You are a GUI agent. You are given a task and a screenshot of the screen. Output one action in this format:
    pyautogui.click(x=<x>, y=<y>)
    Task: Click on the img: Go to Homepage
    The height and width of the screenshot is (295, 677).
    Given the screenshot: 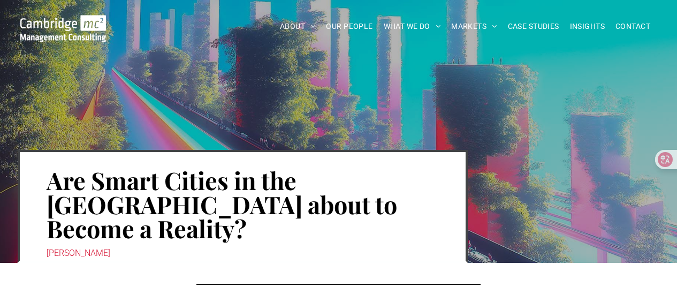 What is the action you would take?
    pyautogui.click(x=63, y=28)
    